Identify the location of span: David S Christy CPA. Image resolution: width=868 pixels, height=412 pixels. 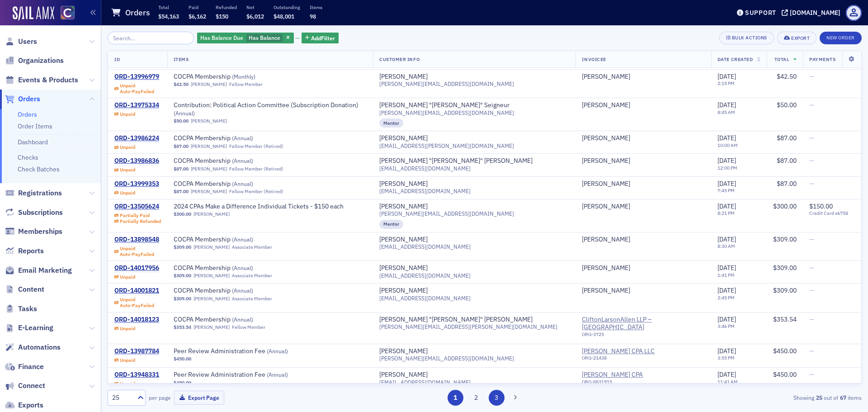
(623, 375).